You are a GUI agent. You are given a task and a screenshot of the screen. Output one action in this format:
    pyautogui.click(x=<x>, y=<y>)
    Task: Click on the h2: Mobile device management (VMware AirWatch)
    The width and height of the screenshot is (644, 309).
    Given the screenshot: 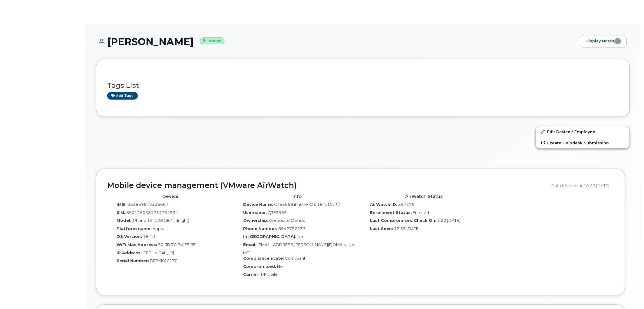 What is the action you would take?
    pyautogui.click(x=327, y=186)
    